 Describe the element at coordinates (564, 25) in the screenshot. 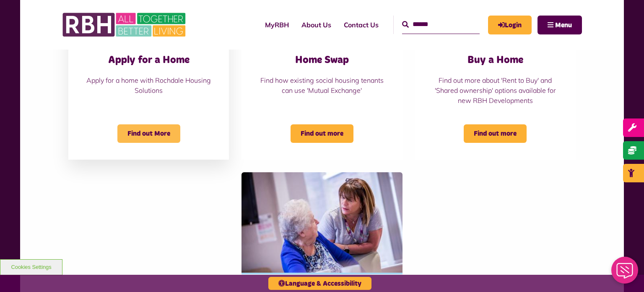

I see `span: Menu` at that location.